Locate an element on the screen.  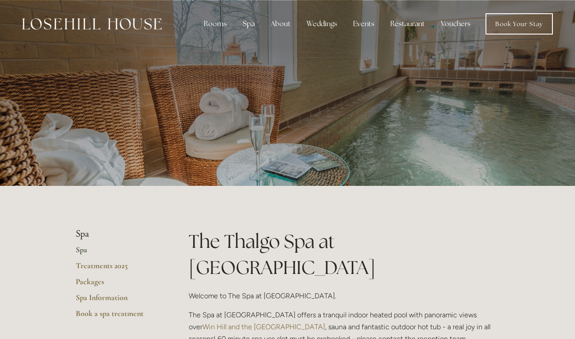
div: About is located at coordinates (281, 24).